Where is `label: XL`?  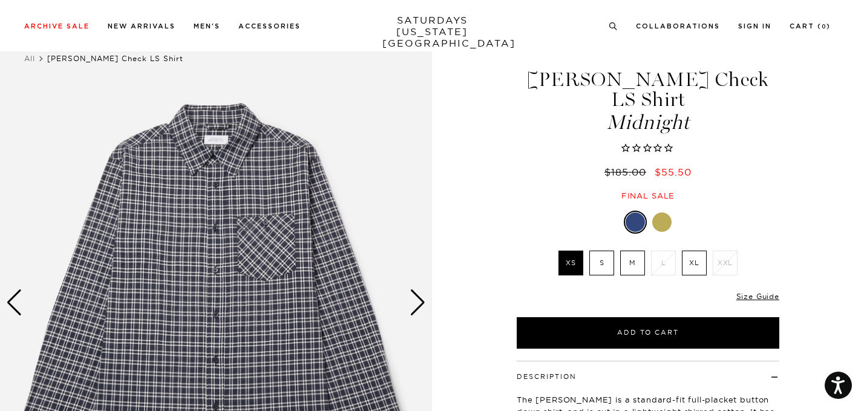
label: XL is located at coordinates (694, 263).